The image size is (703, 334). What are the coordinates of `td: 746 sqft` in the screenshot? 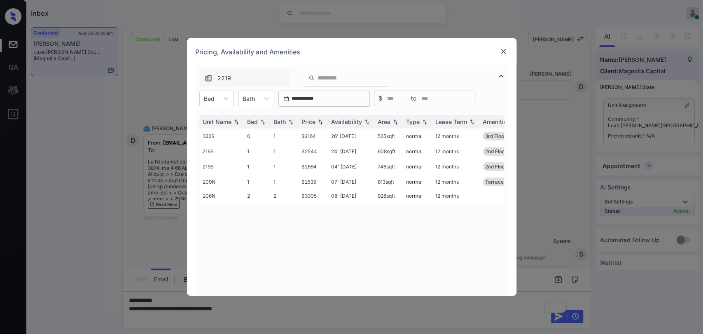 It's located at (388, 166).